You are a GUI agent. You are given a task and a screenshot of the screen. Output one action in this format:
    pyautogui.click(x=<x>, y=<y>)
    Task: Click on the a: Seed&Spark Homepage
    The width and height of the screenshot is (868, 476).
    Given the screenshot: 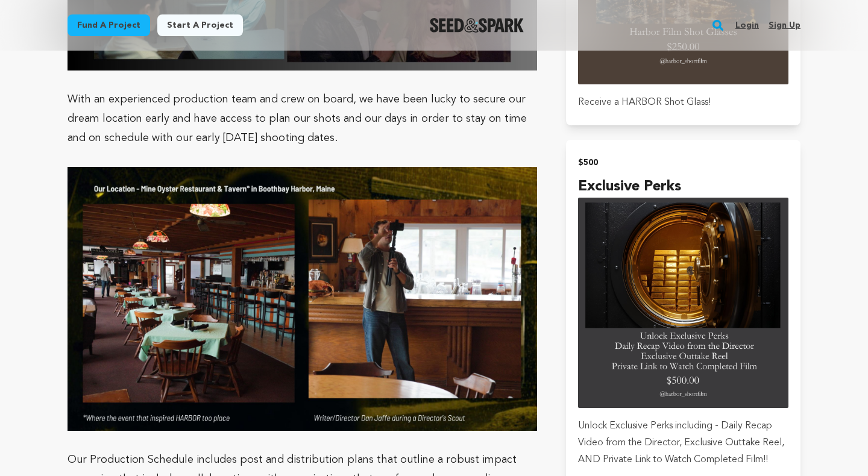 What is the action you would take?
    pyautogui.click(x=476, y=26)
    